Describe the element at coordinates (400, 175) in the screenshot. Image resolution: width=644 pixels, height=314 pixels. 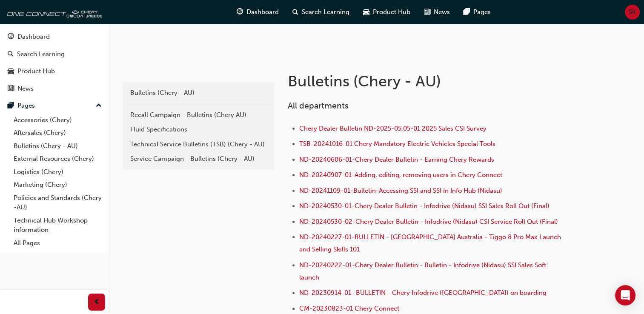
I see `span: ND-20240907-01-Adding, editing, removing users in Chery Connect` at that location.